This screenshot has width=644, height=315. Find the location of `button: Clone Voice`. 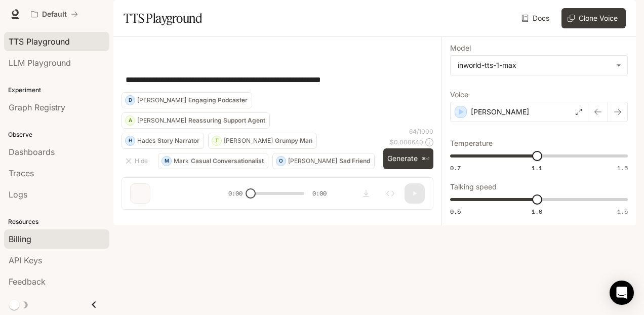

button: Clone Voice is located at coordinates (593, 18).